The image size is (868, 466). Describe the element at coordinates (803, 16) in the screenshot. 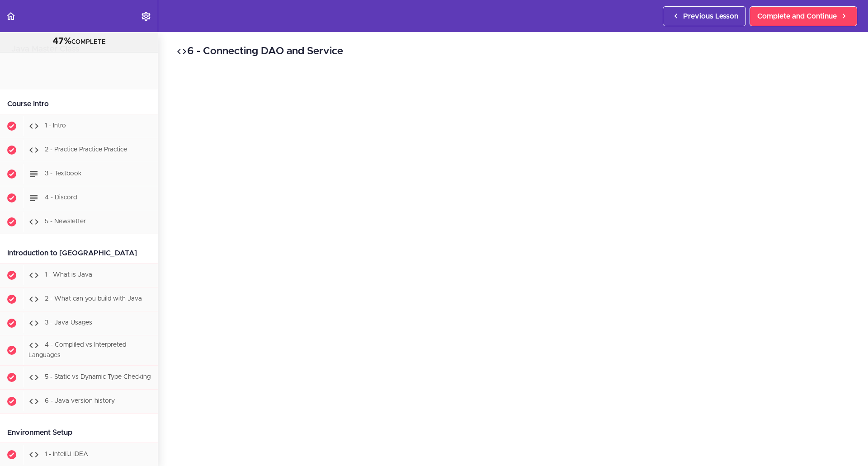

I see `a: Complete and Continue` at that location.